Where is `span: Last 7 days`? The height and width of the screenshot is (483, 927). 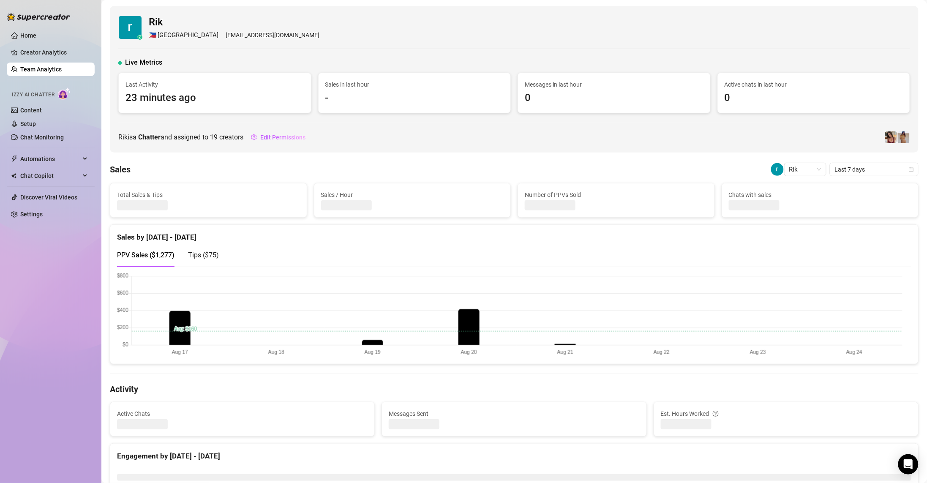
span: Last 7 days is located at coordinates (874, 169).